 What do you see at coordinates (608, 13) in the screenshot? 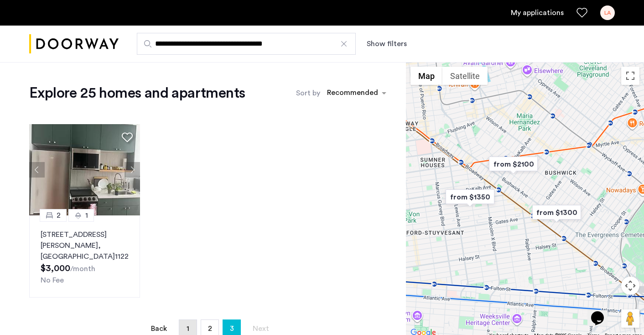
I see `div: LA` at bounding box center [608, 13].